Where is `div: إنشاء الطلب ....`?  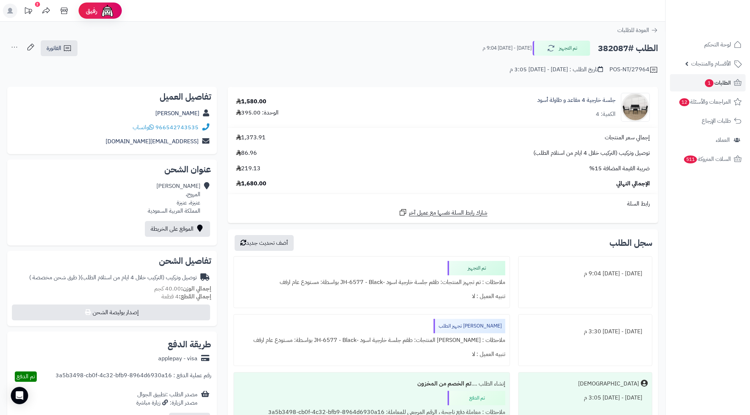
div: إنشاء الطلب .... is located at coordinates (371, 384).